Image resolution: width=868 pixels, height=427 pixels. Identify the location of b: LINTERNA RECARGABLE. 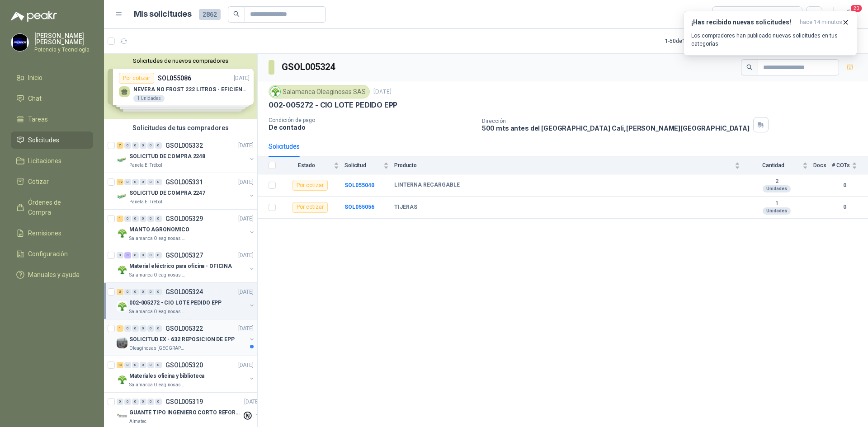
(426, 185).